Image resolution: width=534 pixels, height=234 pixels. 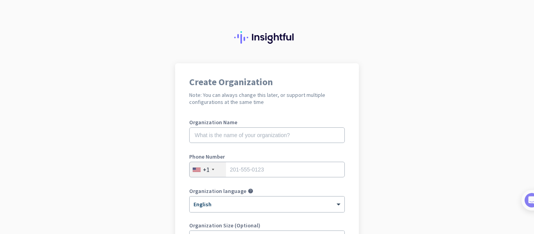 What do you see at coordinates (206, 170) in the screenshot?
I see `div: +1` at bounding box center [206, 170].